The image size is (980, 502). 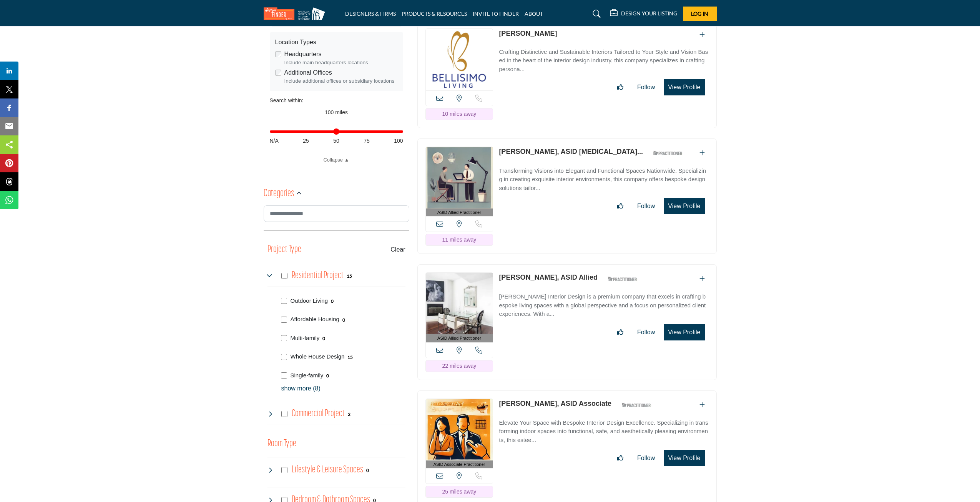 I want to click on div: Search within:, so click(x=336, y=100).